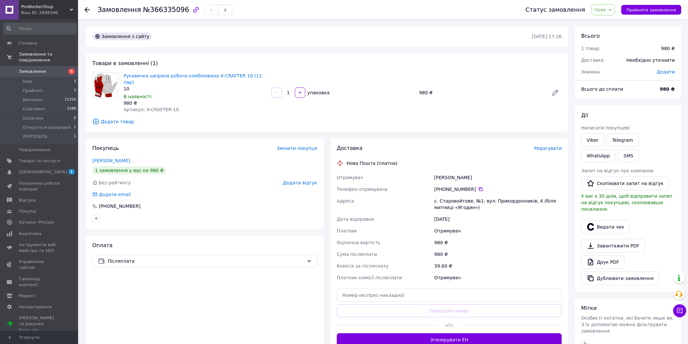 The image size is (688, 344). What do you see at coordinates (46, 127) in the screenshot?
I see `span: Очікується відправки` at bounding box center [46, 127].